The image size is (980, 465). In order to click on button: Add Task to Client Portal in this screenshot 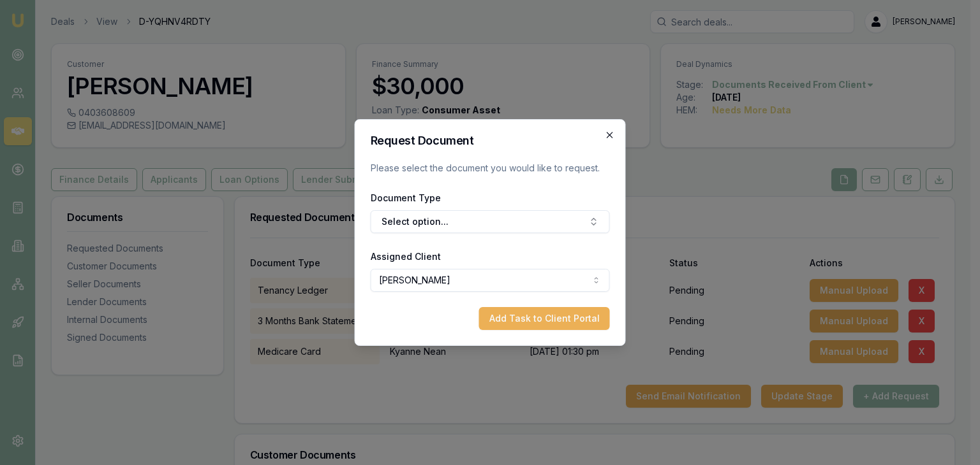, I will do `click(544, 319)`.